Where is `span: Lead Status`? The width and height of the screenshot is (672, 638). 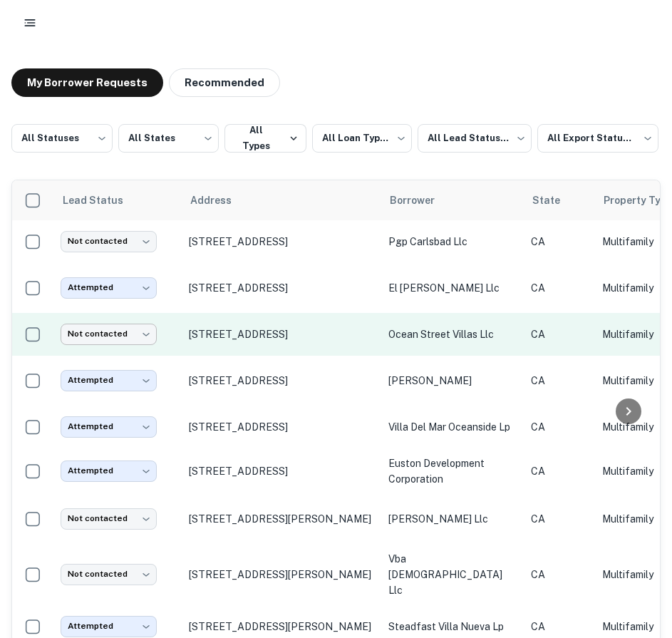
span: Lead Status is located at coordinates (102, 200).